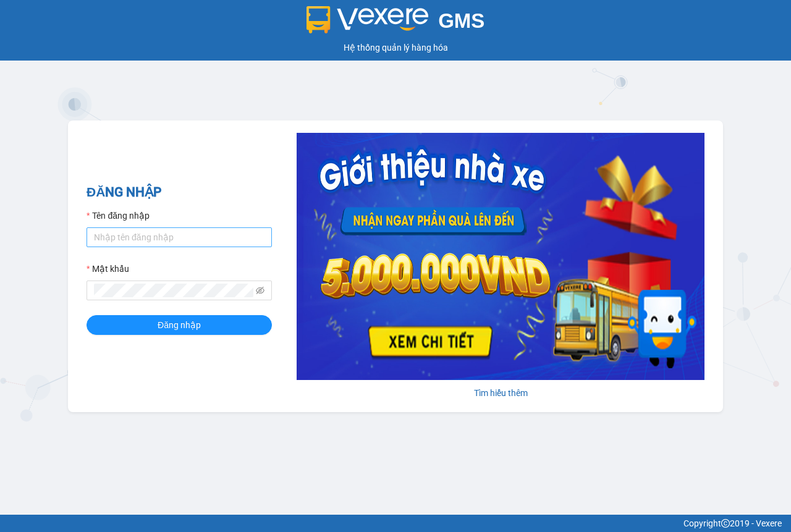 The width and height of the screenshot is (791, 532). What do you see at coordinates (179, 192) in the screenshot?
I see `h2: ĐĂNG NHẬP` at bounding box center [179, 192].